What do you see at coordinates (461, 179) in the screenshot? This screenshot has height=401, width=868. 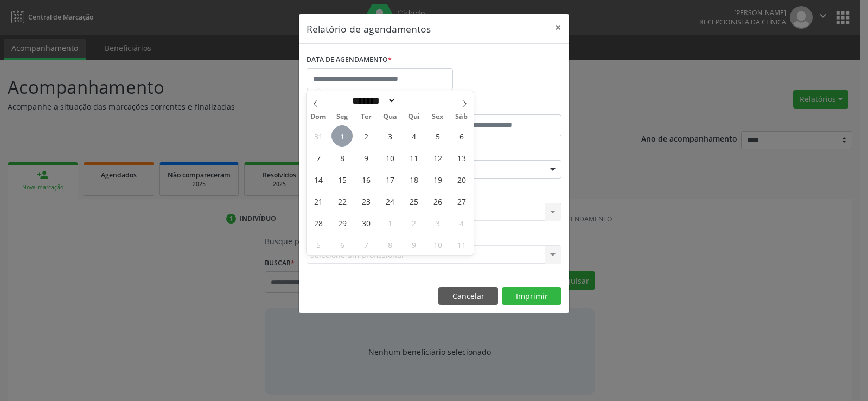 I see `span: Setembro 20, 2025` at bounding box center [461, 179].